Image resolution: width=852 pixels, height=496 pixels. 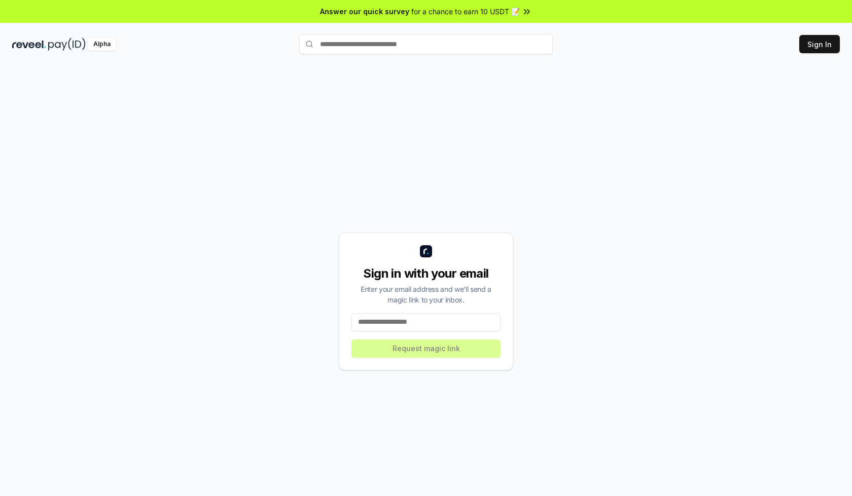 What do you see at coordinates (819, 44) in the screenshot?
I see `button: Sign In` at bounding box center [819, 44].